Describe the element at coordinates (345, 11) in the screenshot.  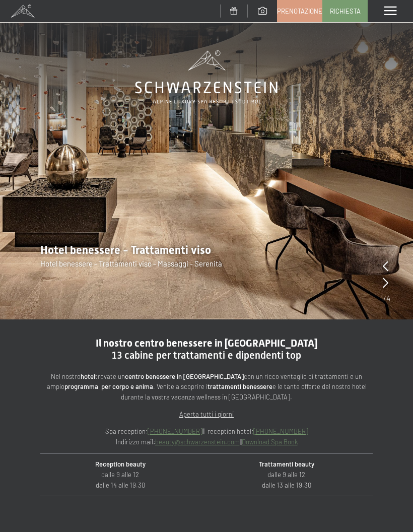
I see `span: Richiesta` at that location.